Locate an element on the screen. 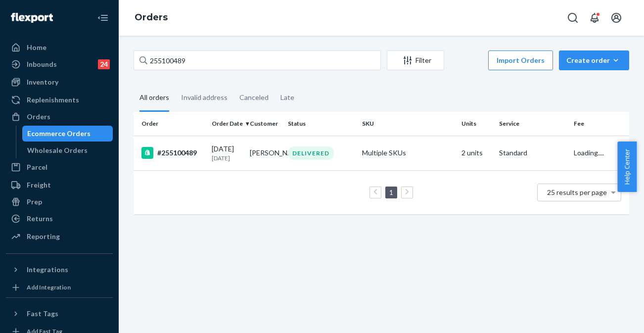 This screenshot has height=333, width=644. div: Reporting is located at coordinates (43, 237).